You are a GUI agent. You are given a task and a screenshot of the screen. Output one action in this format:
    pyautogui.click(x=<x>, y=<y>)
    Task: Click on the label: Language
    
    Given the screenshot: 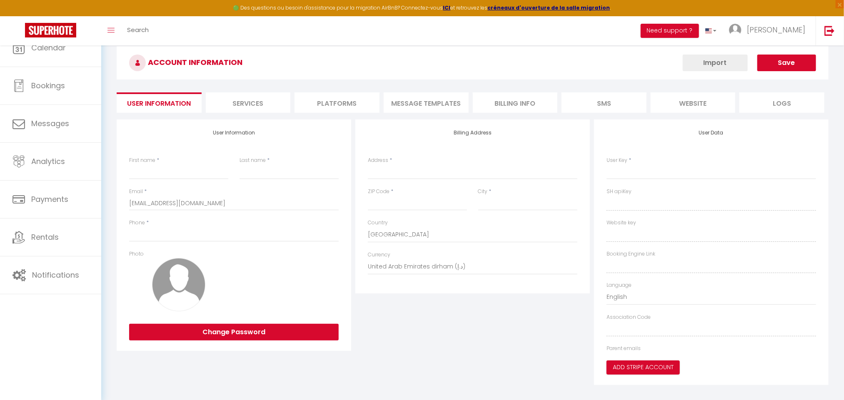 What is the action you would take?
    pyautogui.click(x=619, y=285)
    